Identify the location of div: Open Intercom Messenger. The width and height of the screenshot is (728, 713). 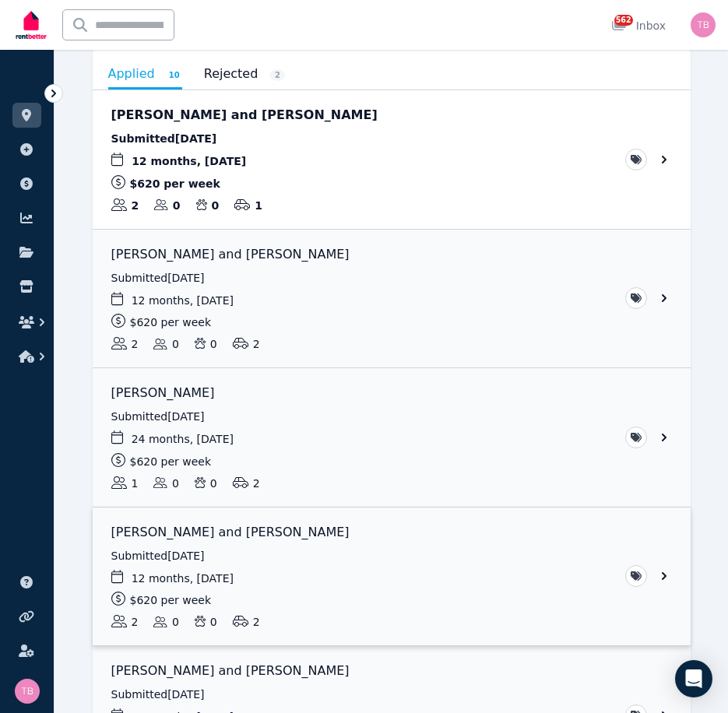
(694, 679).